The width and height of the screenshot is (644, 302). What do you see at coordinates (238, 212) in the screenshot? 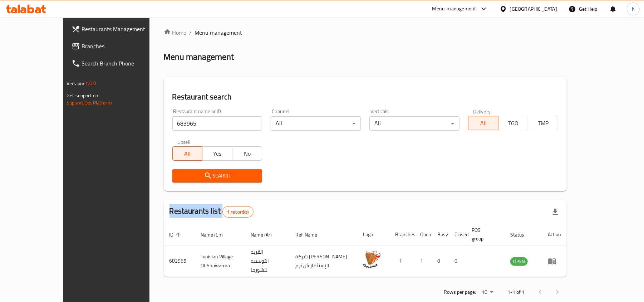
I see `span: 1 record(s)` at bounding box center [238, 212].